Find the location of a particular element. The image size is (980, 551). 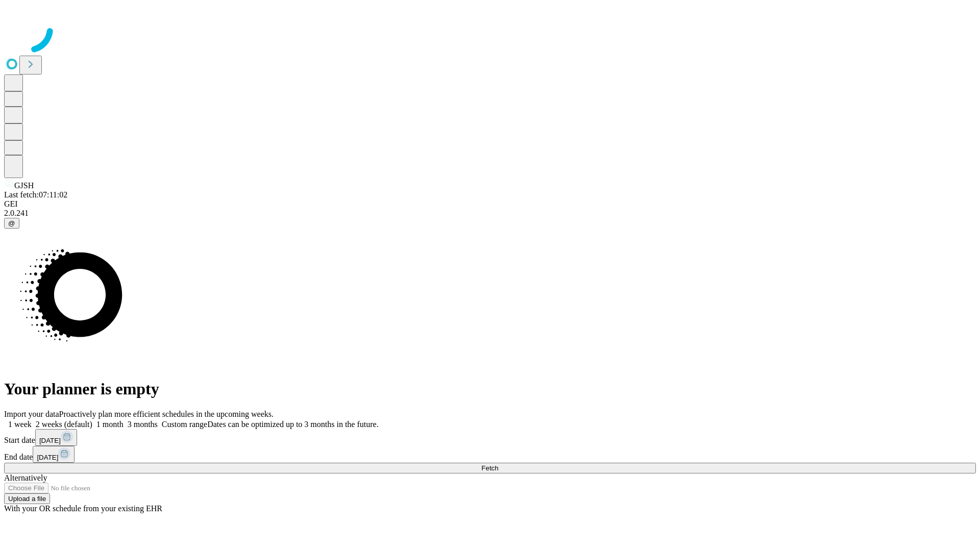

span: Last fetch: 07:11:02 is located at coordinates (36, 194).